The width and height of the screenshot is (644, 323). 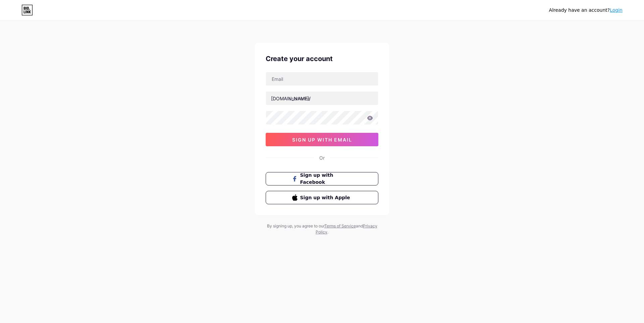 I want to click on button: Sign up with Apple, so click(x=322, y=198).